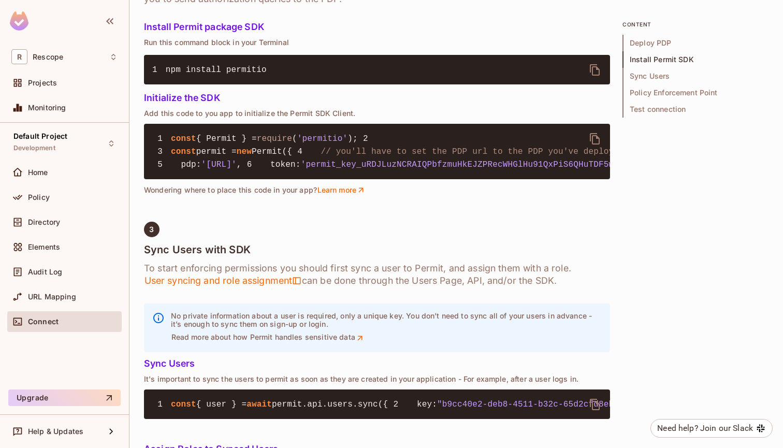 This screenshot has height=448, width=783. What do you see at coordinates (223, 281) in the screenshot?
I see `span: User syncing and role assignment` at bounding box center [223, 281].